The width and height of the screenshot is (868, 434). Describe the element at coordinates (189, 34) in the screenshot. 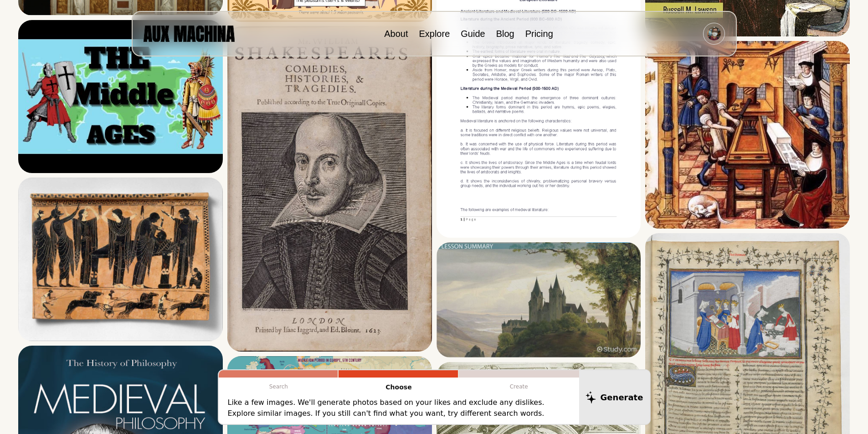

I see `img: AUX MACHINA` at that location.